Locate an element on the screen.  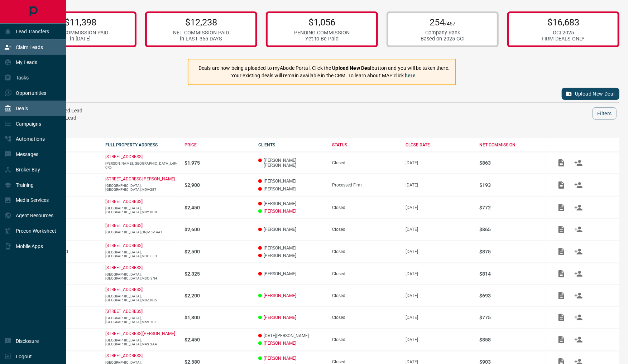
p: $2,325 is located at coordinates (218, 274).